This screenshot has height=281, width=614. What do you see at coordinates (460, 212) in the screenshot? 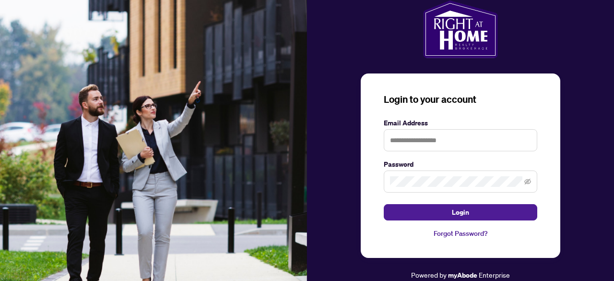
I see `span: Login` at bounding box center [460, 212].